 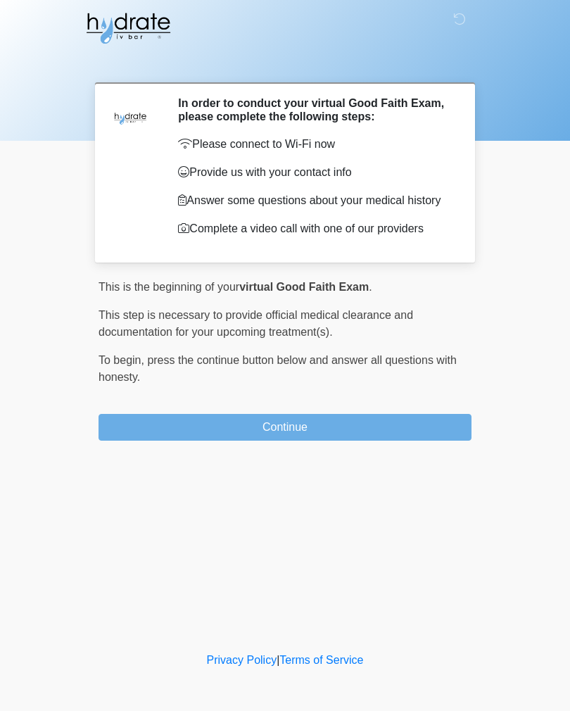 I want to click on p: Please connect to Wi-Fi now, so click(x=314, y=144).